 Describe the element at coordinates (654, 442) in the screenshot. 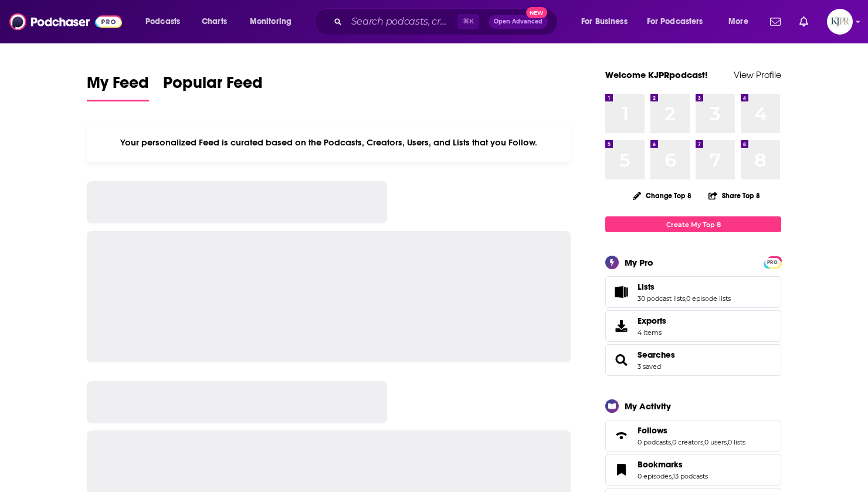

I see `a: 0 podcasts` at that location.